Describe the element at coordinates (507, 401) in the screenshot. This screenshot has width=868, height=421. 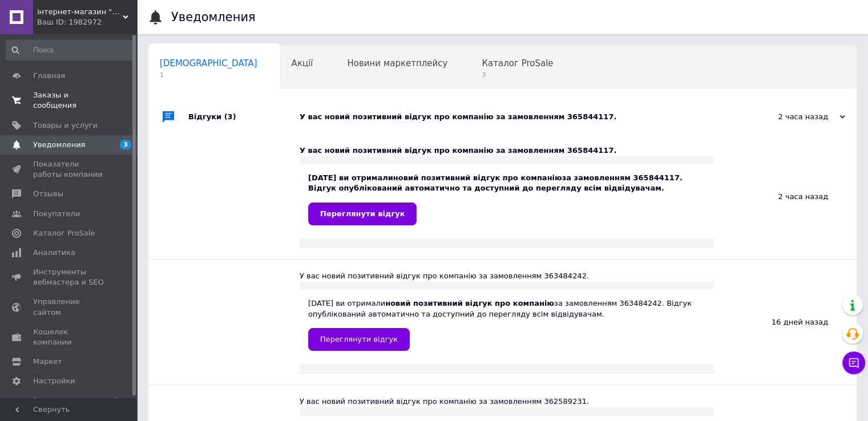
I see `div: У вас новий позитивний відгук про компанію за замовленням 362589231.` at that location.